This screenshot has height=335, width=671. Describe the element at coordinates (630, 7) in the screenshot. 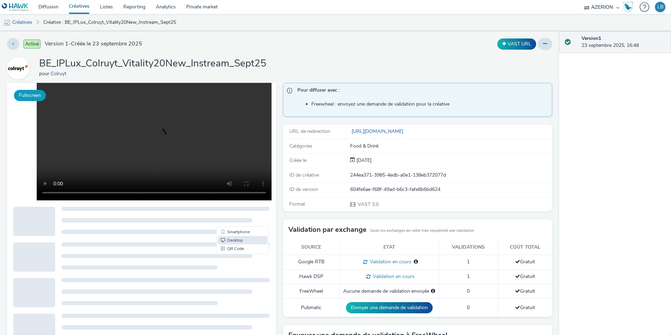

I see `a: Hawk Academy` at that location.